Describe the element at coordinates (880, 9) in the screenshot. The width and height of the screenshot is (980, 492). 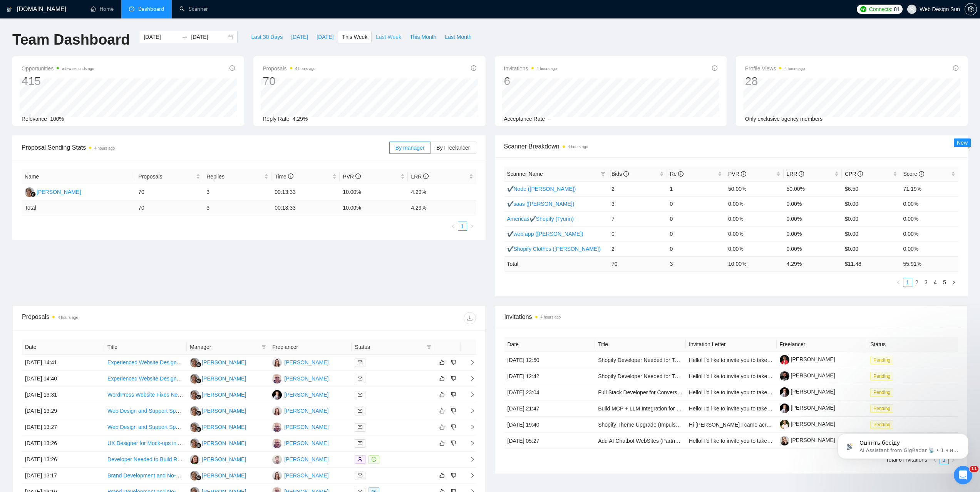
I see `span: Connects:` at that location.